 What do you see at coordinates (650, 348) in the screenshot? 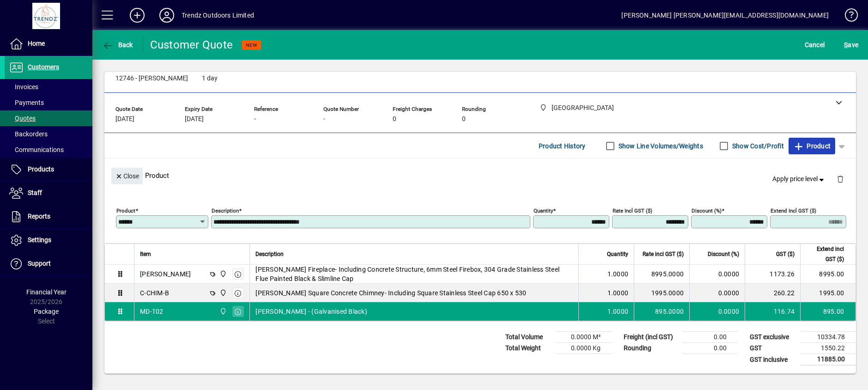
I see `td: Rounding` at bounding box center [650, 348].